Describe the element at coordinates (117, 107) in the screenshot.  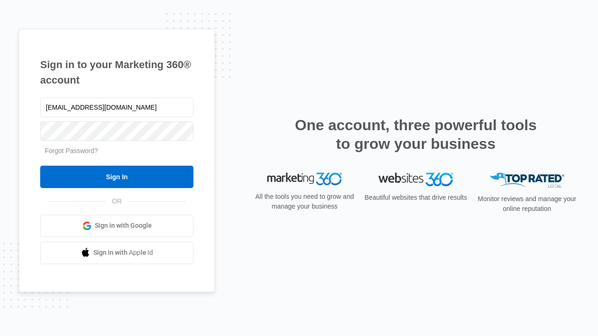
I see `input: Email` at that location.